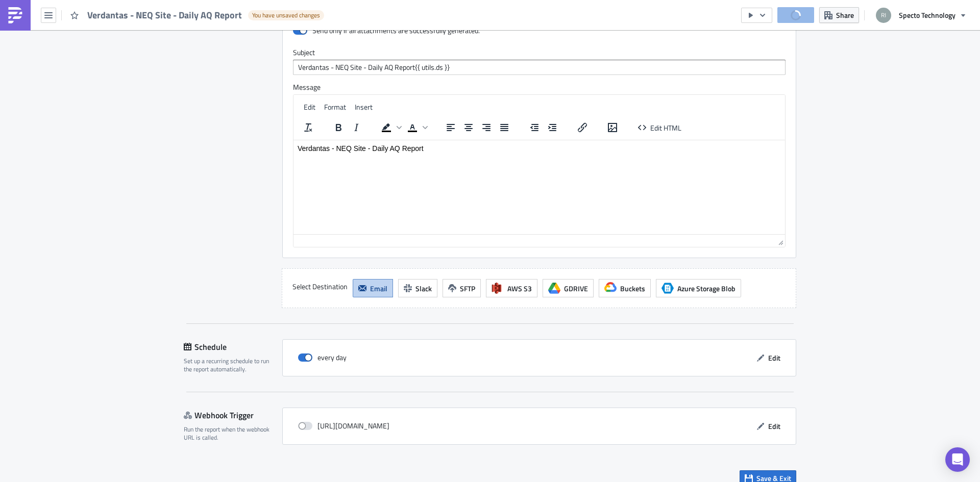 The width and height of the screenshot is (980, 482). Describe the element at coordinates (165, 15) in the screenshot. I see `span: Verdantas - NEQ Site - Daily AQ Report` at that location.